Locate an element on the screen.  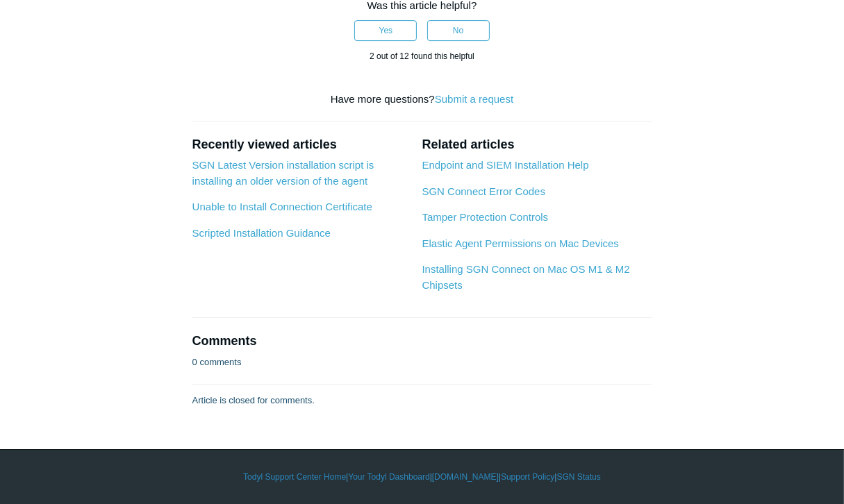
a: Endpoint and SIEM Installation Help is located at coordinates (506, 164).